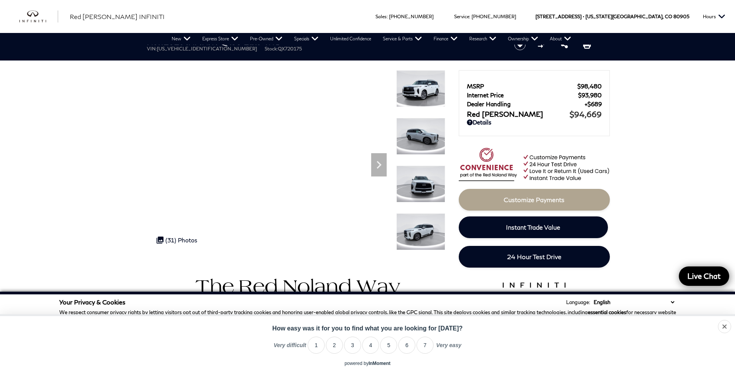 The width and height of the screenshot is (735, 370). Describe the element at coordinates (533, 227) in the screenshot. I see `a: Instant Trade Value` at that location.